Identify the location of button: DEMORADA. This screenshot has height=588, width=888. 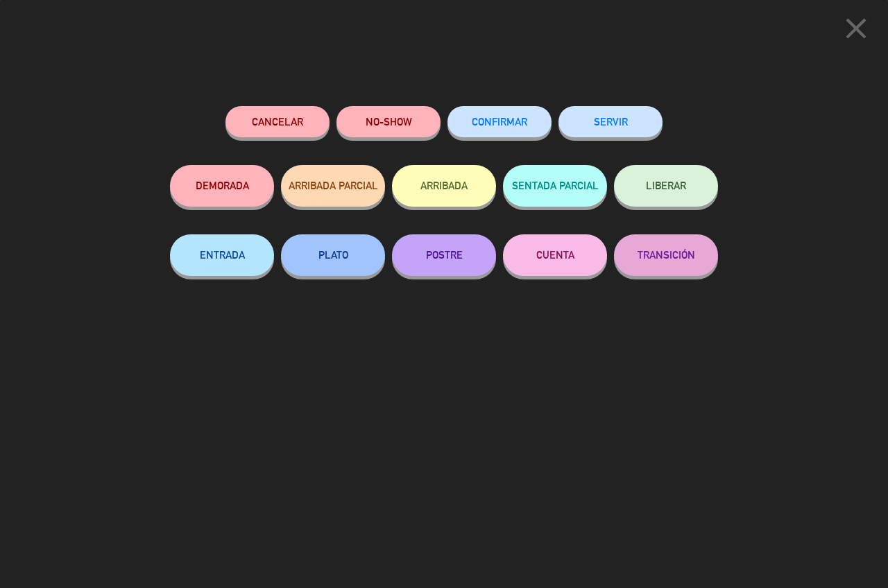
(222, 185).